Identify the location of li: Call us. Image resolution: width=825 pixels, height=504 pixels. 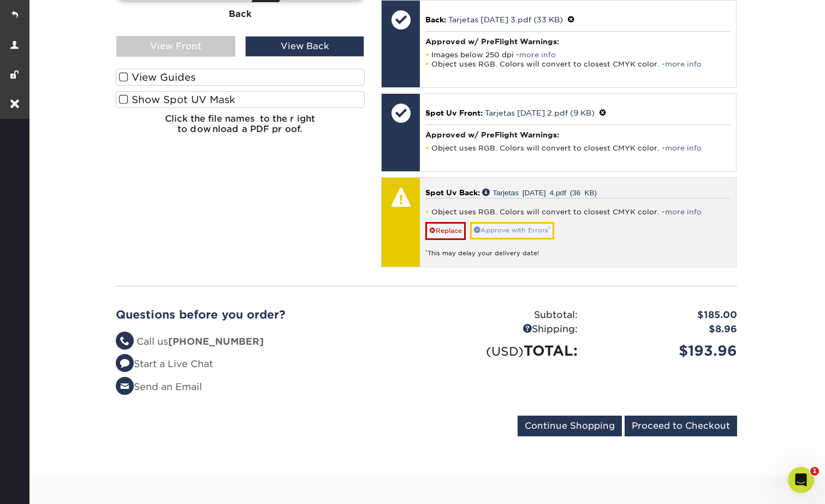
(267, 343).